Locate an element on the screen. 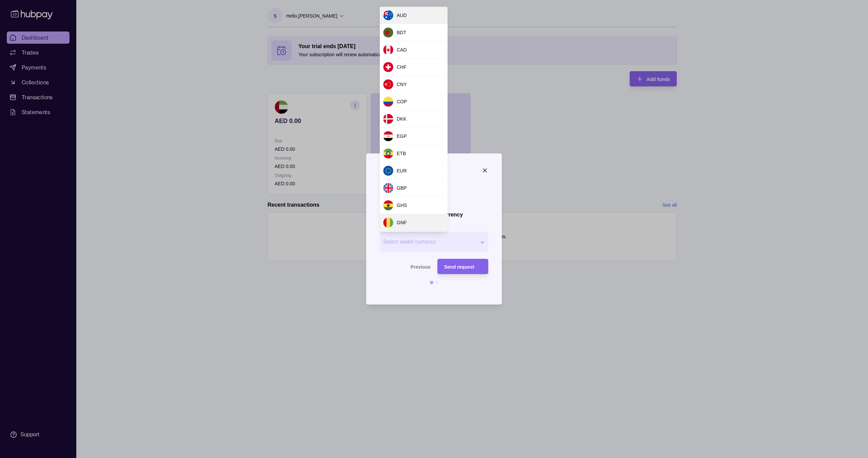  img: ca is located at coordinates (388, 50).